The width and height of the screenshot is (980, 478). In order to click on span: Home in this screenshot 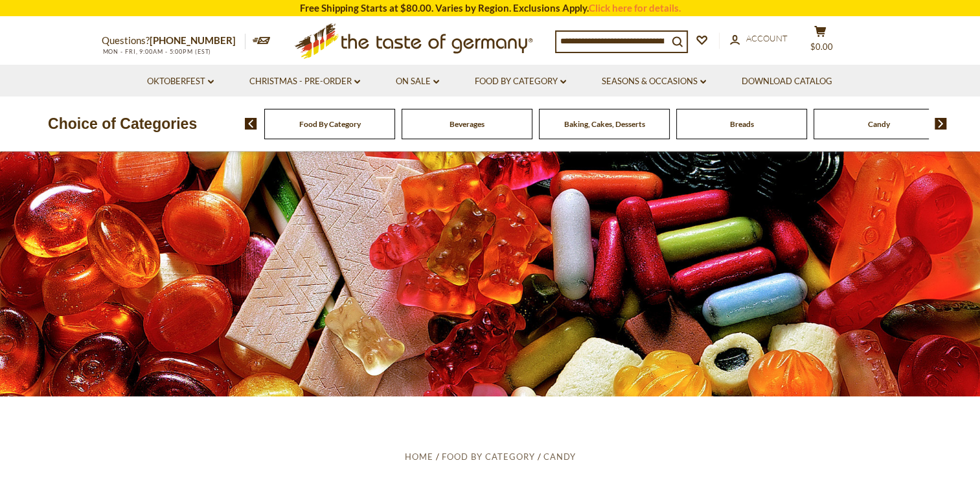, I will do `click(418, 457)`.